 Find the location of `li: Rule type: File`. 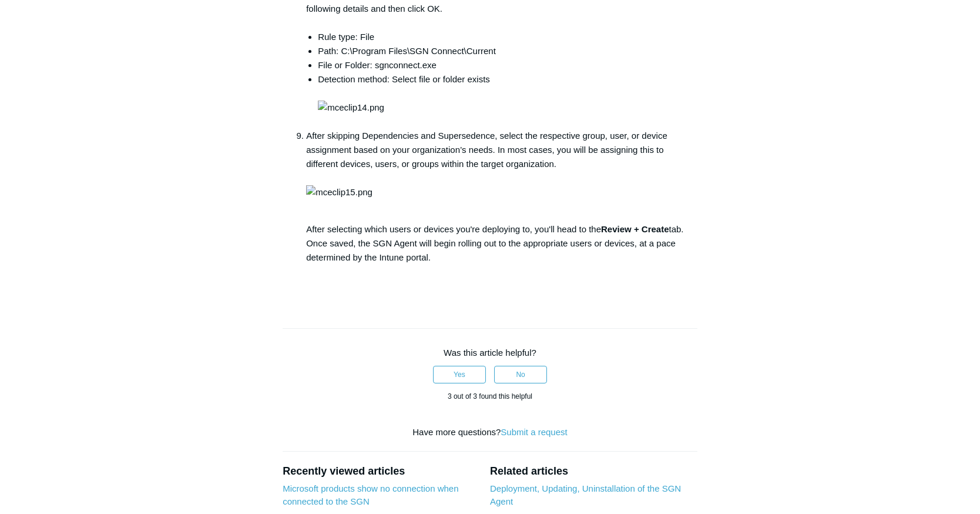

li: Rule type: File is located at coordinates (508, 37).